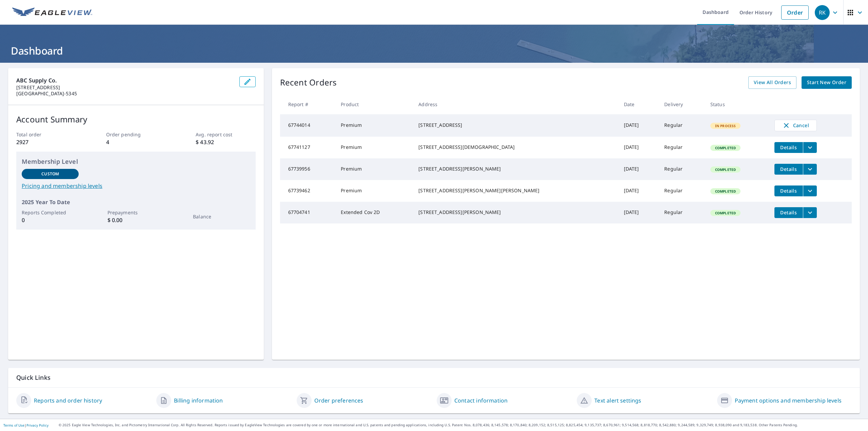  I want to click on p: Membership Level, so click(136, 161).